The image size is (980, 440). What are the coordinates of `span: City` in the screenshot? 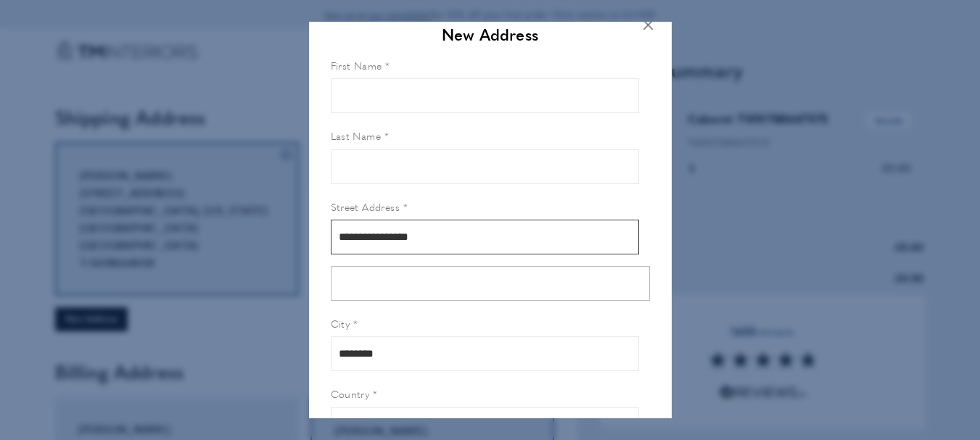 It's located at (340, 323).